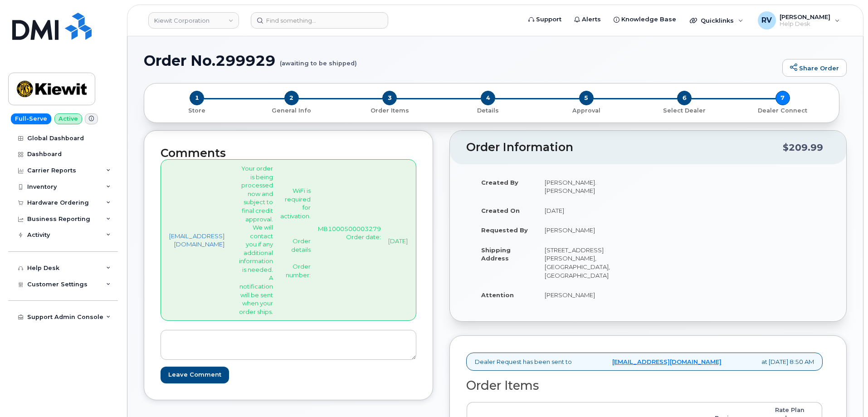  What do you see at coordinates (389, 111) in the screenshot?
I see `p: Order Items` at bounding box center [389, 111].